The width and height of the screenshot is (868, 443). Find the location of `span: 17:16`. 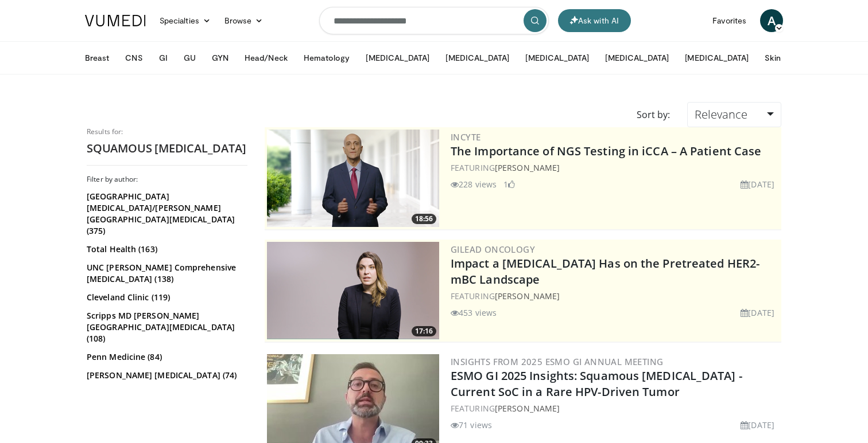

span: 17:16 is located at coordinates (424, 331).